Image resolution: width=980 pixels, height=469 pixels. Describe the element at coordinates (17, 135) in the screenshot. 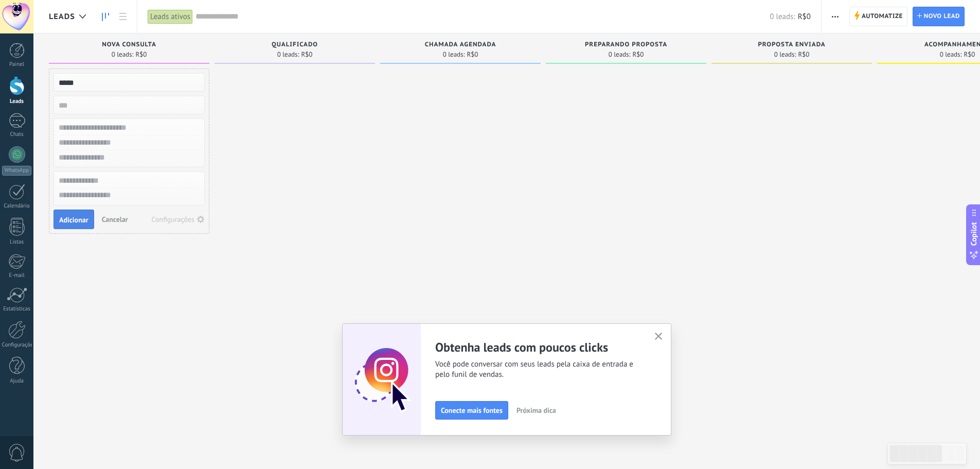

I see `div: Chats` at that location.